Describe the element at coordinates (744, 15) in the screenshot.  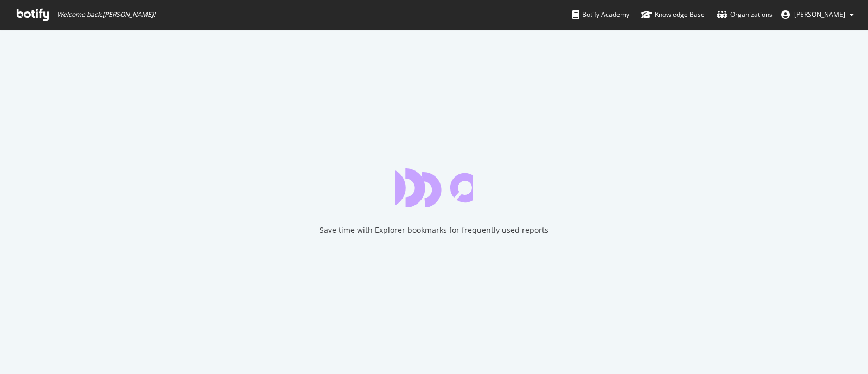
I see `div: Organizations` at that location.